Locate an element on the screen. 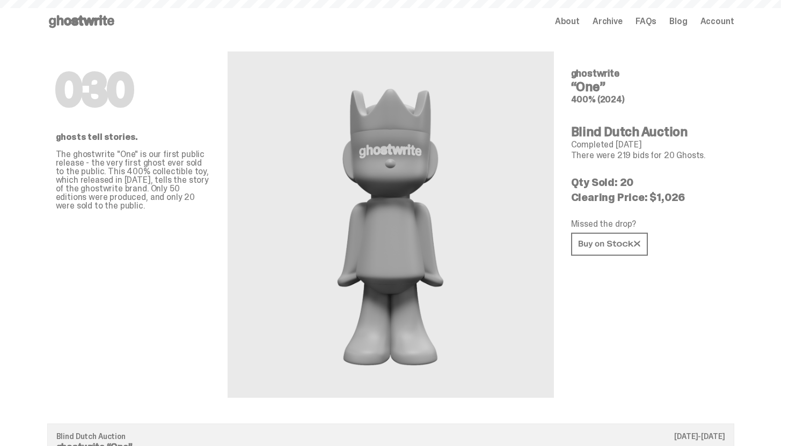 This screenshot has height=446, width=789. p: The ghostwrite "One" is our first public release - the very first ghost ever sold to the public. ... is located at coordinates (133, 180).